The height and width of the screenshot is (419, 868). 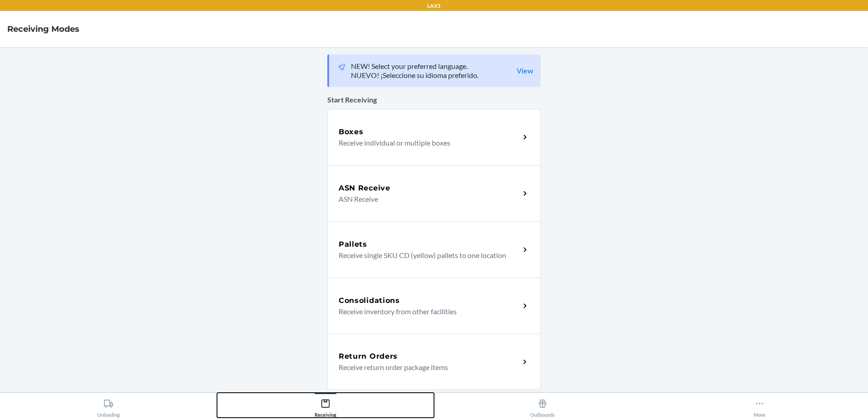 What do you see at coordinates (542, 407) in the screenshot?
I see `div: Outbounds` at bounding box center [542, 407].